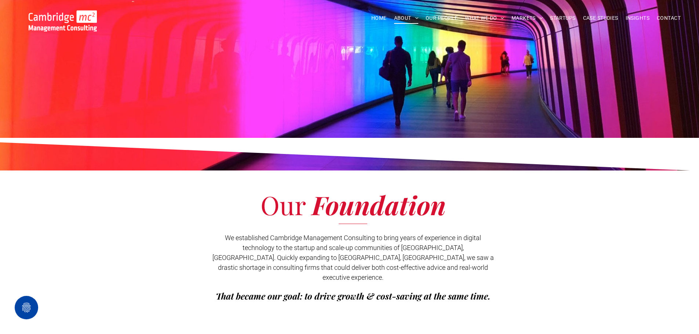 This screenshot has width=699, height=334. I want to click on a: CASE STUDIES, so click(601, 18).